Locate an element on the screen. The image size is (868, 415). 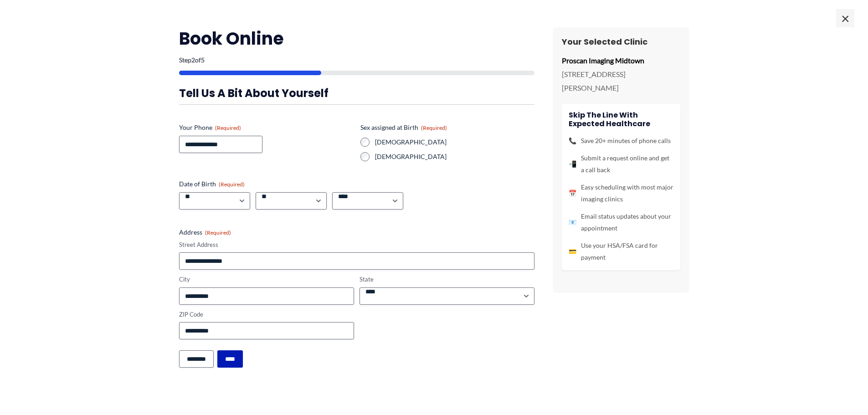
legend: Sex assigned at Birth is located at coordinates (404, 127).